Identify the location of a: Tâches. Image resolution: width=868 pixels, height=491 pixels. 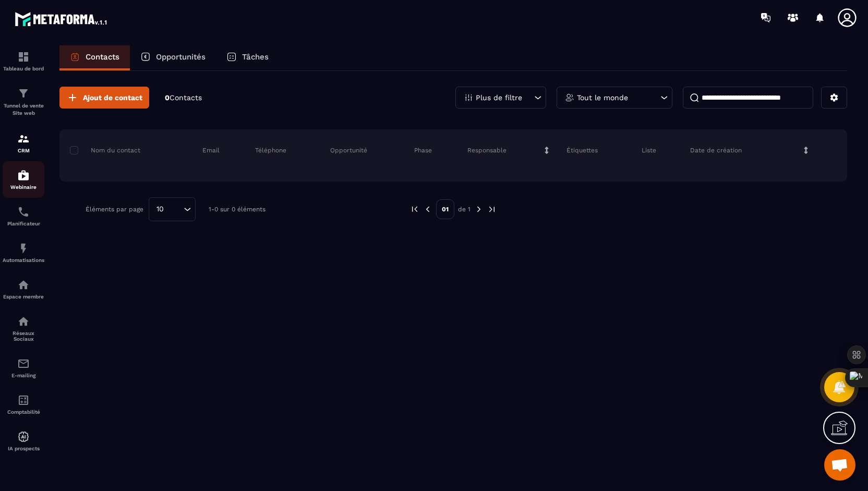
(247, 58).